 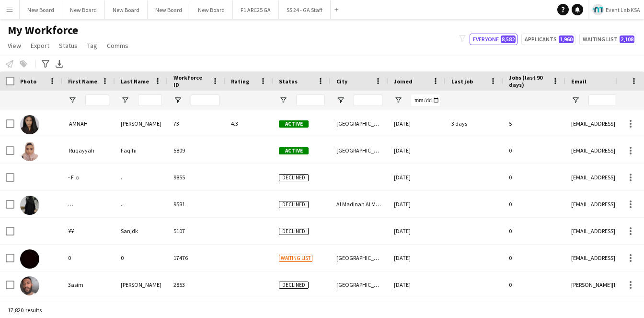 I want to click on input: Last Name Filter Input, so click(x=150, y=100).